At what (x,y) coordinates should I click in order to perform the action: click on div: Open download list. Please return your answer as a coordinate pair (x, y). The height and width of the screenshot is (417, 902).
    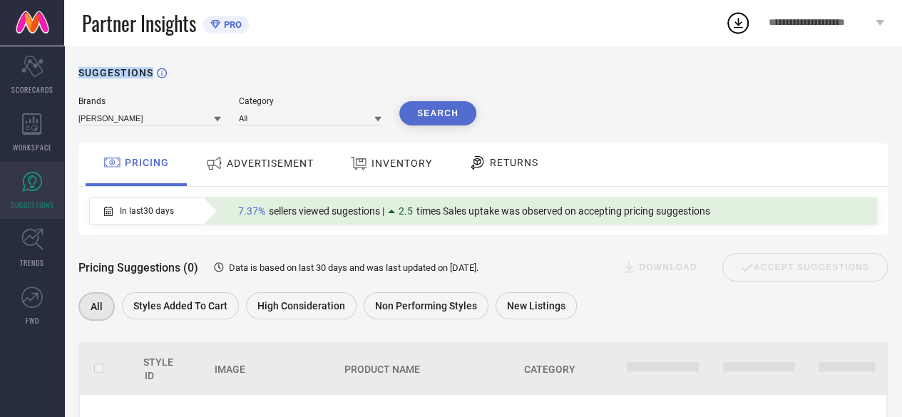
    Looking at the image, I should click on (738, 23).